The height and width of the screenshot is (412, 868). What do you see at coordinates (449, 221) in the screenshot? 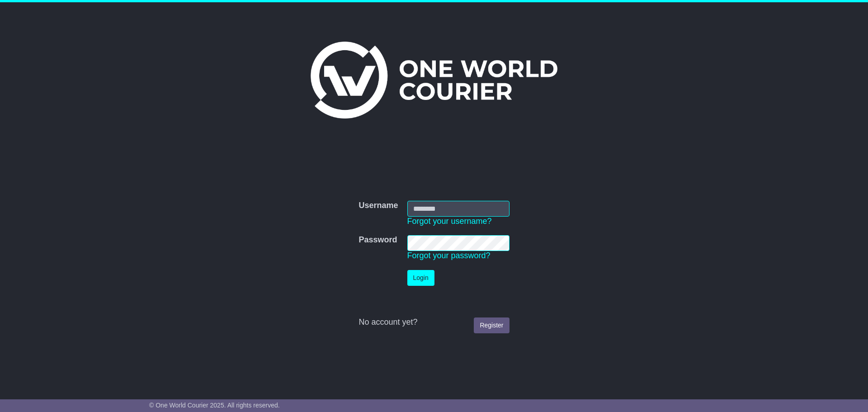
I see `a: Forgot your username?` at bounding box center [449, 221].